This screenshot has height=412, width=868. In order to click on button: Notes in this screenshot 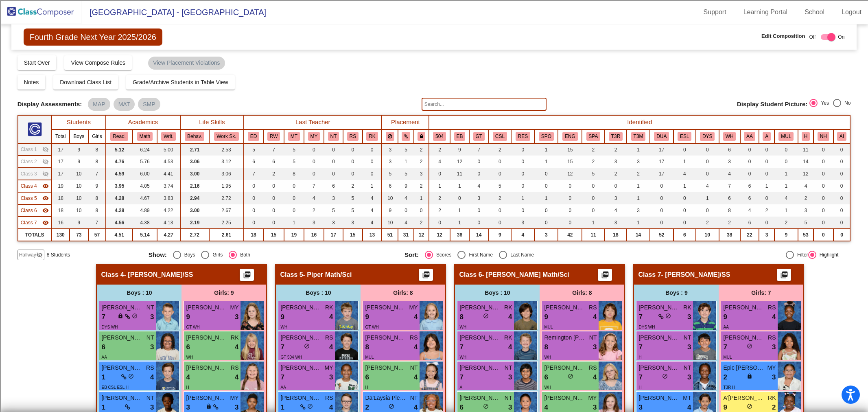, I will do `click(31, 82)`.